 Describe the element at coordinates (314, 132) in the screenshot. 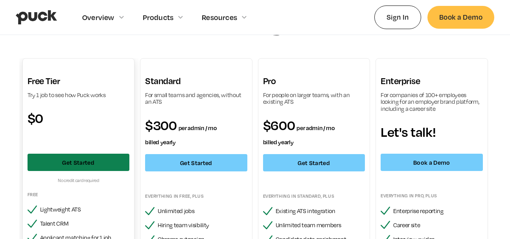

I see `div: $600` at that location.